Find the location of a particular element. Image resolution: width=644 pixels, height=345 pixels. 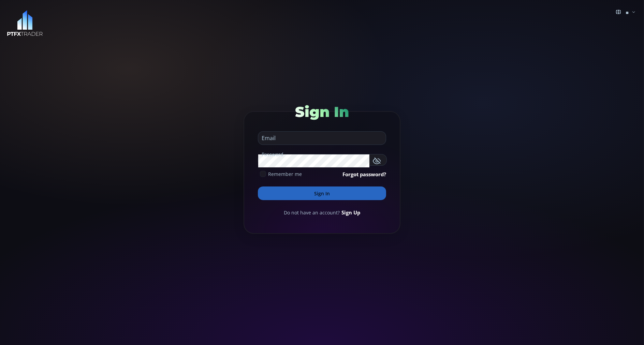

button: Sign In is located at coordinates (322, 193).